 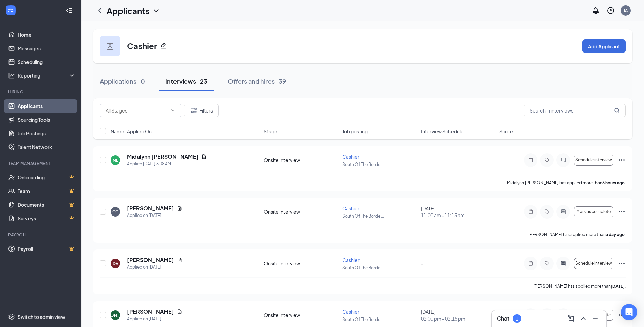 I want to click on span: 11:00 am - 11:15 am, so click(x=458, y=215).